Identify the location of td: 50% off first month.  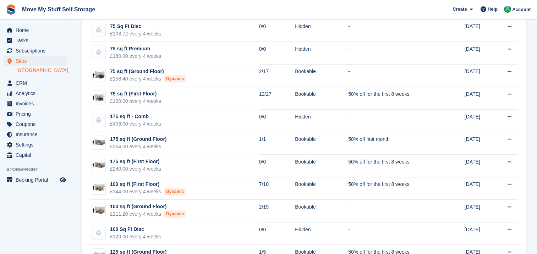
(394, 143).